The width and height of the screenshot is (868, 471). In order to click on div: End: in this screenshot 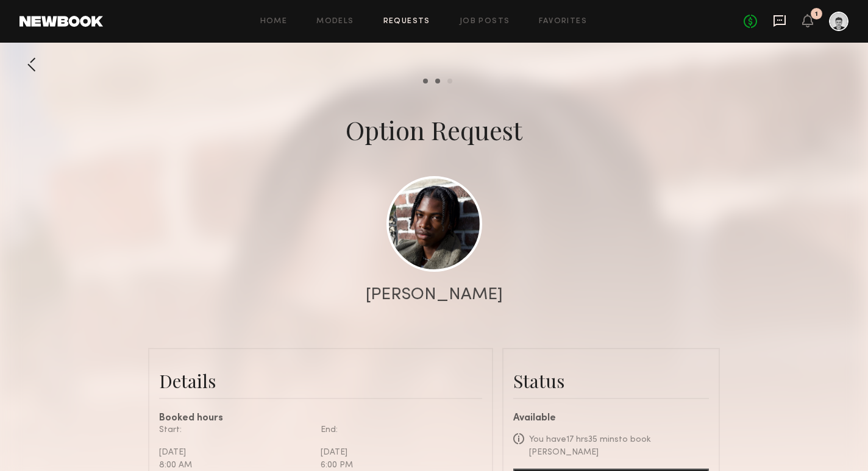, I will do `click(397, 430)`.